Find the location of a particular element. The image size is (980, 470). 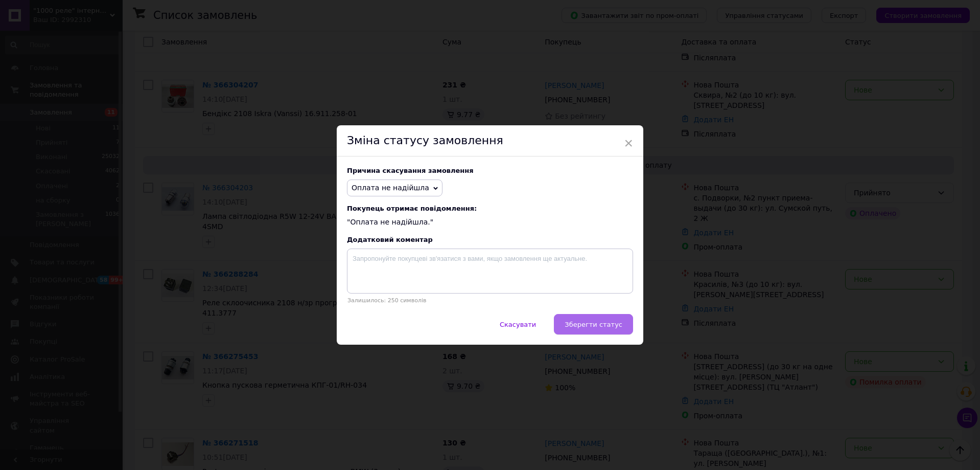

span: Зберегти статус is located at coordinates (593, 324).